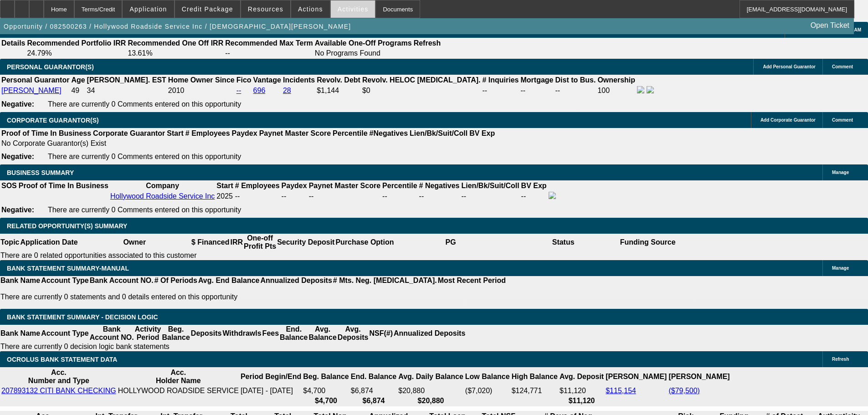  I want to click on b: Percentile, so click(400, 185).